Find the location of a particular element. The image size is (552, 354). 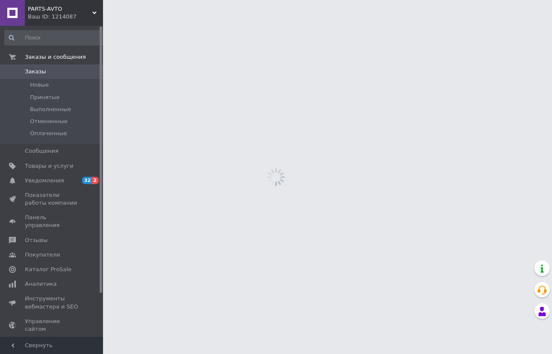

span: Новые is located at coordinates (40, 85).